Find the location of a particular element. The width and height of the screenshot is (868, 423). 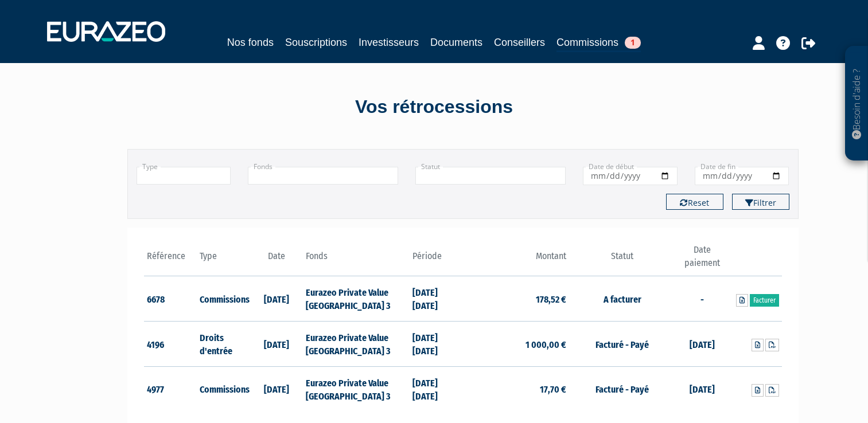

button: Filtrer is located at coordinates (760, 201).